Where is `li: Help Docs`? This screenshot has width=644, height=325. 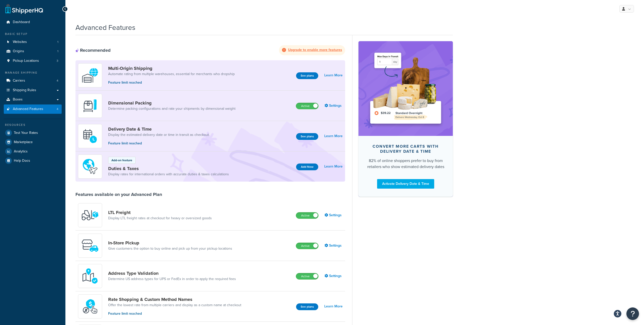
li: Help Docs is located at coordinates (33, 161).